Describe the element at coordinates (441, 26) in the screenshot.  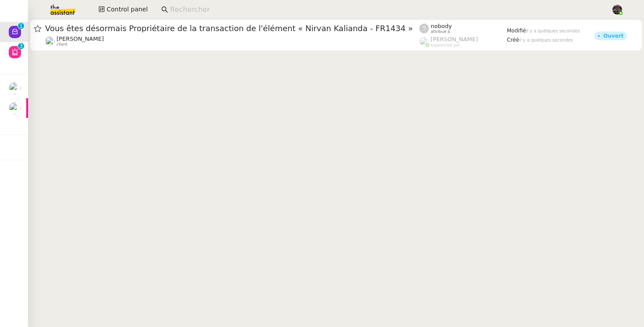
I see `span: nobody` at that location.